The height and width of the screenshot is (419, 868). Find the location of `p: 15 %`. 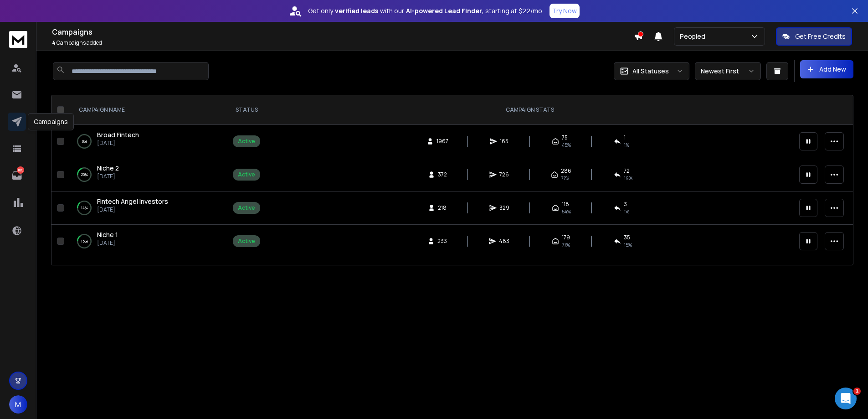

p: 15 % is located at coordinates (84, 241).